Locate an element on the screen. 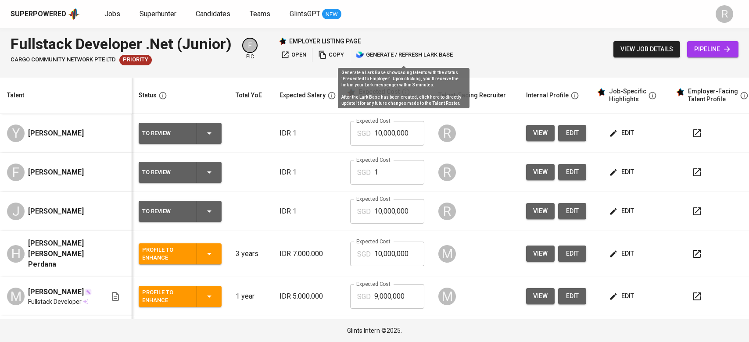 The image size is (749, 342). p: 1 year is located at coordinates (251, 297).